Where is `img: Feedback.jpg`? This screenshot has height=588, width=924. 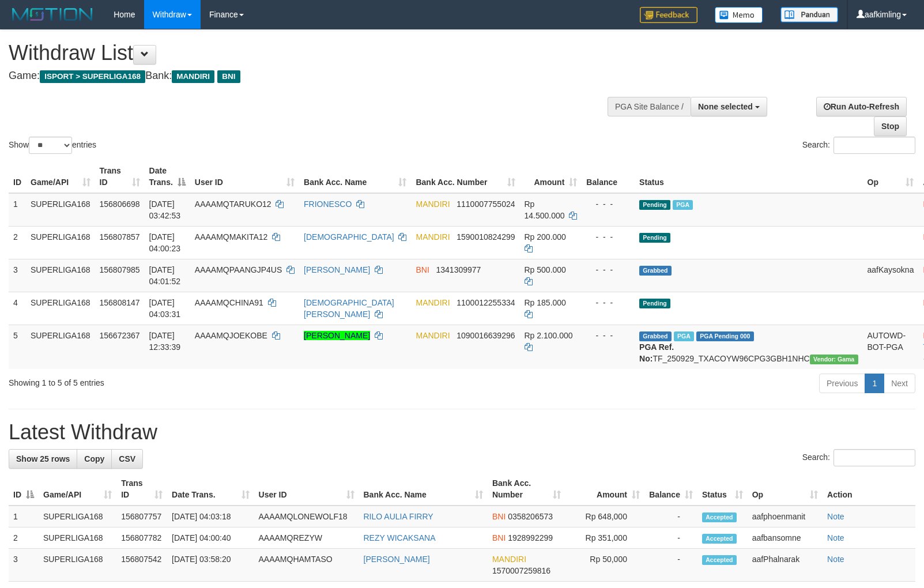 img: Feedback.jpg is located at coordinates (669, 15).